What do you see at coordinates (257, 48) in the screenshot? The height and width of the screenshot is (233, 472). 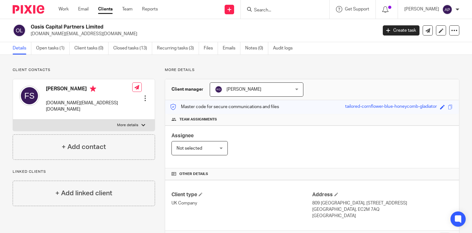 I see `a: Notes (0)` at bounding box center [257, 48].